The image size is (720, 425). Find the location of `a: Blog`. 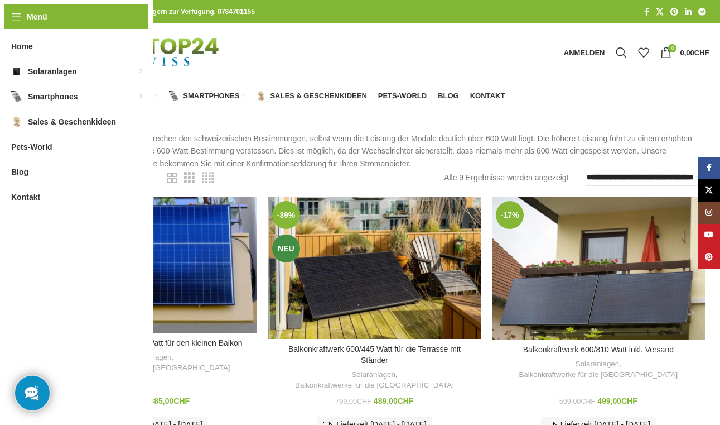

a: Blog is located at coordinates (449, 96).